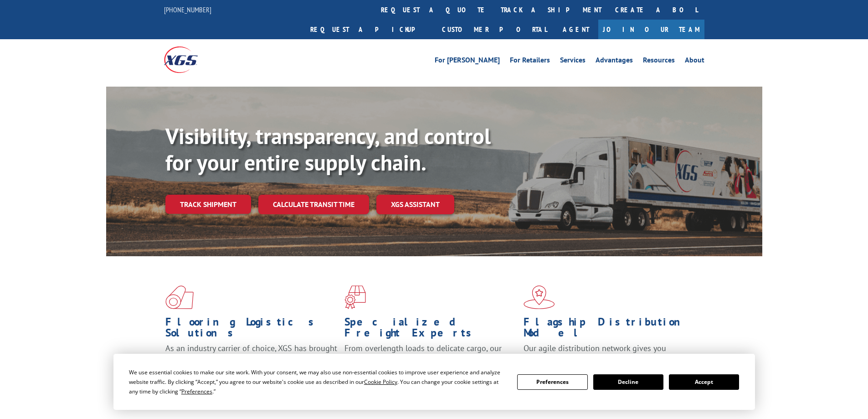 Image resolution: width=868 pixels, height=419 pixels. What do you see at coordinates (659, 62) in the screenshot?
I see `a: Resources` at bounding box center [659, 62].